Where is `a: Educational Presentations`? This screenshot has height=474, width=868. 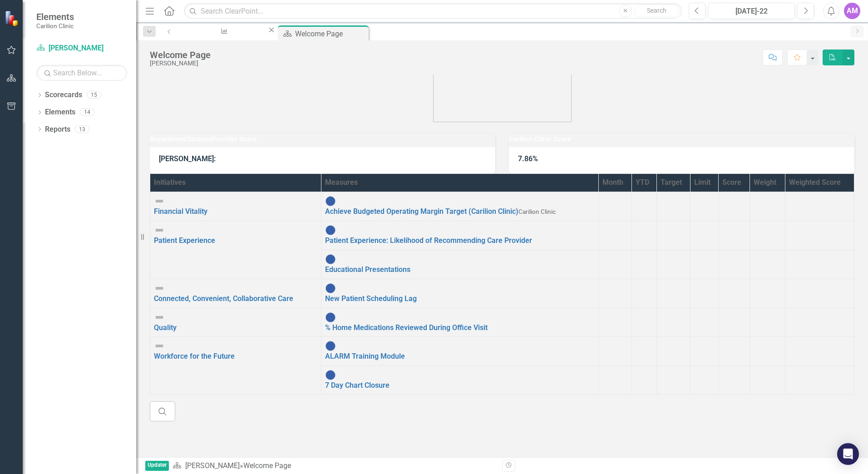 a: Educational Presentations is located at coordinates (368, 269).